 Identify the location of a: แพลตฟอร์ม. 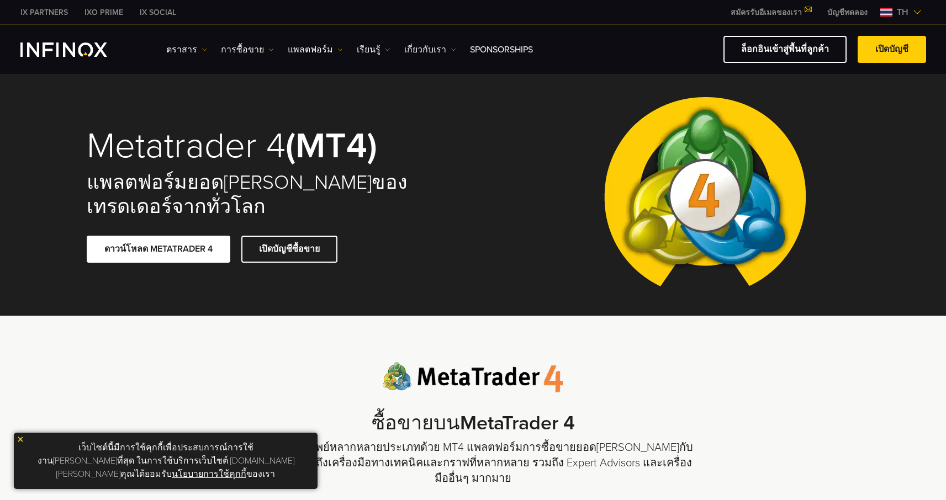
(315, 50).